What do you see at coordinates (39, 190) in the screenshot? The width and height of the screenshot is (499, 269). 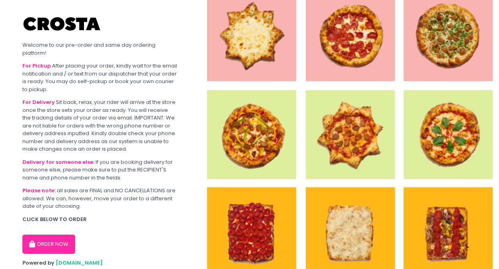 I see `b: Please note:` at bounding box center [39, 190].